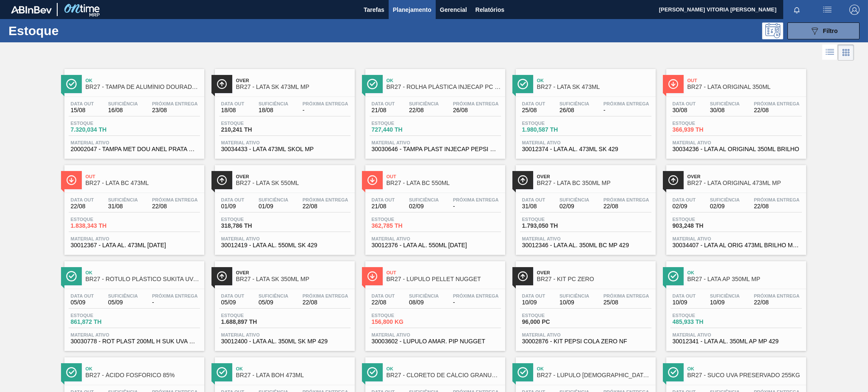 The width and height of the screenshot is (868, 392). I want to click on span: 30034407 - LATA AL ORIG 473ML BRILHO MULTIPACK, so click(736, 245).